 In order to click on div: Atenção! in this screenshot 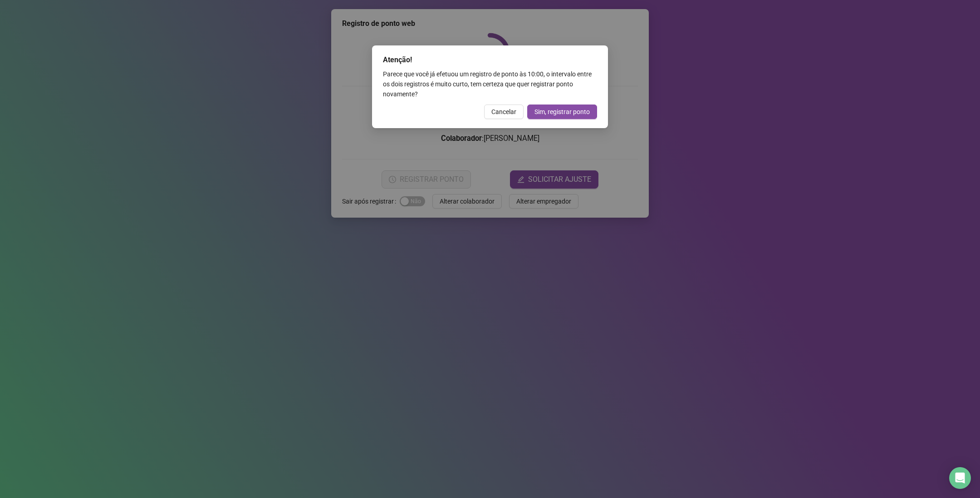, I will do `click(490, 60)`.